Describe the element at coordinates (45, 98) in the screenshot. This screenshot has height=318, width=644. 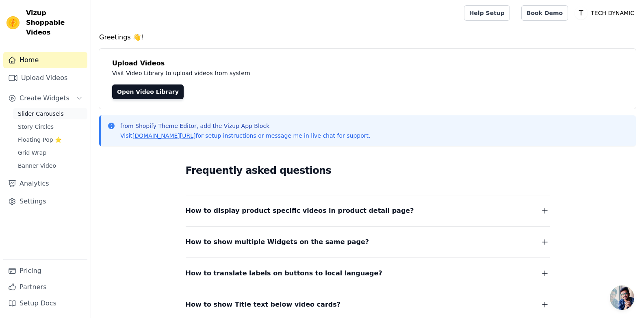
I see `button: Create Widgets` at that location.